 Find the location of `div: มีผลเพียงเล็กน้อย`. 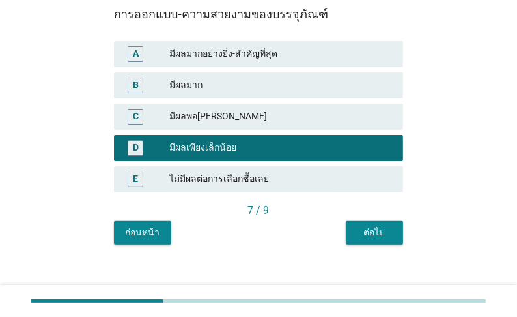

div: มีผลเพียงเล็กน้อย is located at coordinates (281, 148).